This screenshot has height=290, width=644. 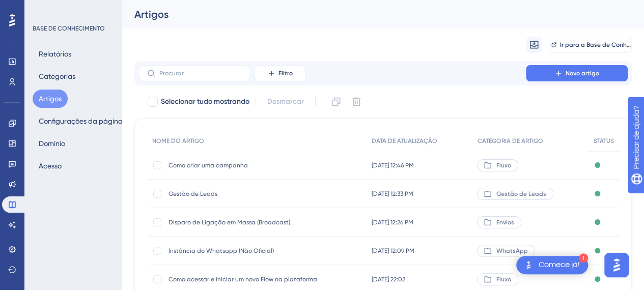 What do you see at coordinates (552, 265) in the screenshot?
I see `div: Abra a lista de verificação Comece!, módulos restantes: 1` at bounding box center [552, 265].